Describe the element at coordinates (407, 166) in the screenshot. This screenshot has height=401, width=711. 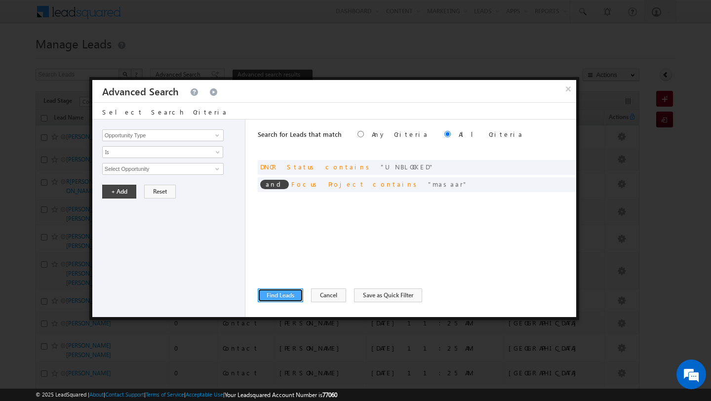
I see `span: UNBLOCKED` at that location.